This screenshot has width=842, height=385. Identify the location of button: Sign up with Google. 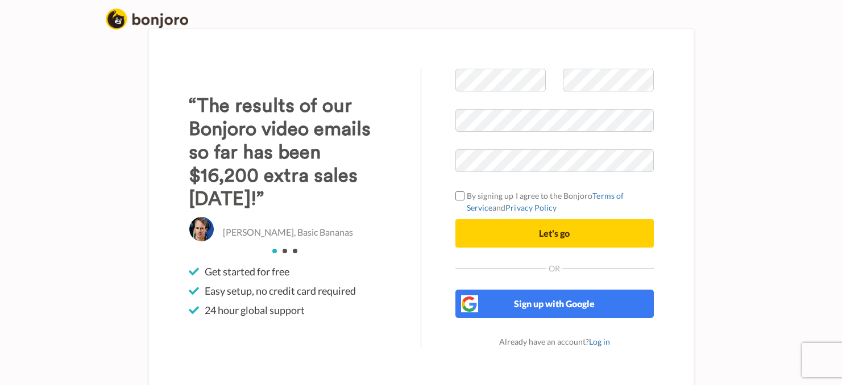
(554, 304).